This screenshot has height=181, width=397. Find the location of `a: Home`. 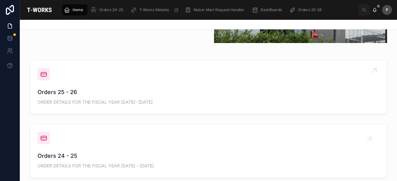

a: Home is located at coordinates (75, 10).